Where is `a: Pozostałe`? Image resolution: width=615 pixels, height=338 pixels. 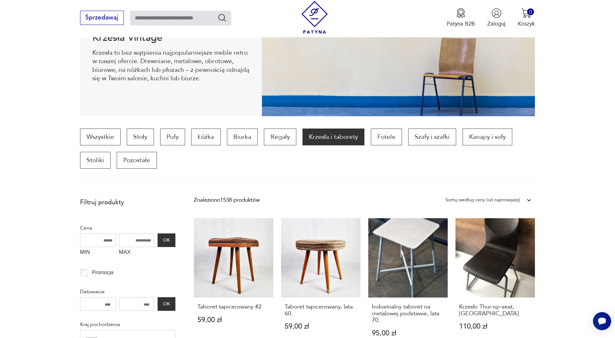
a: Pozostałe is located at coordinates (136, 160).